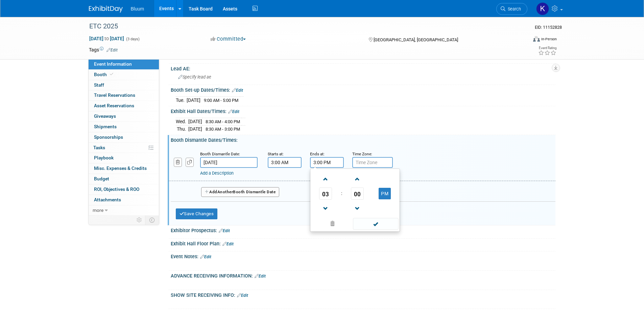 This screenshot has height=311, width=644. Describe the element at coordinates (107, 38) in the screenshot. I see `span: to` at that location.